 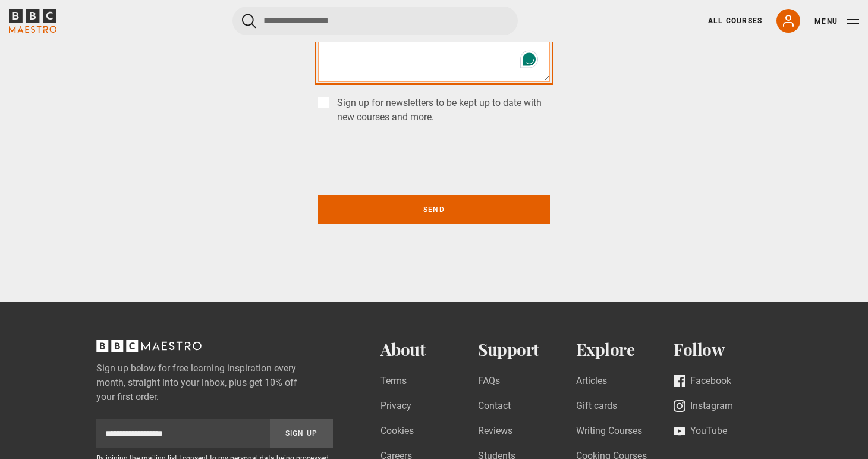 What do you see at coordinates (489, 381) in the screenshot?
I see `a: FAQs` at bounding box center [489, 381].